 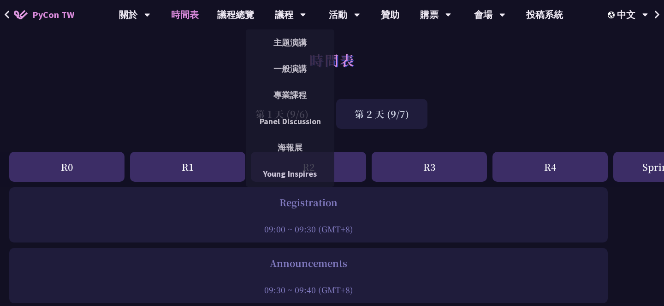 I want to click on div: 09:00 ~ 09:30 (GMT+8), so click(x=308, y=229).